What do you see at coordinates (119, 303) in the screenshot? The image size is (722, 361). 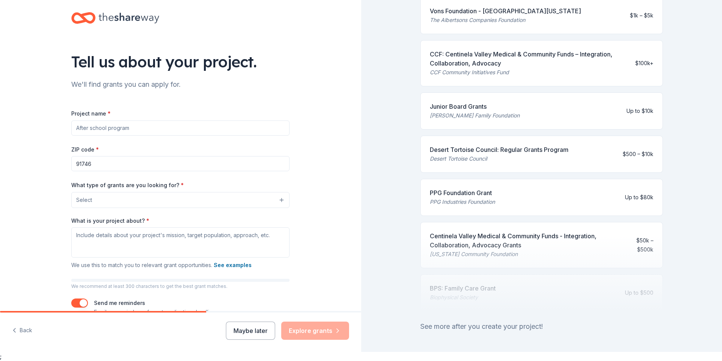 I see `label: Send me reminders` at bounding box center [119, 303].